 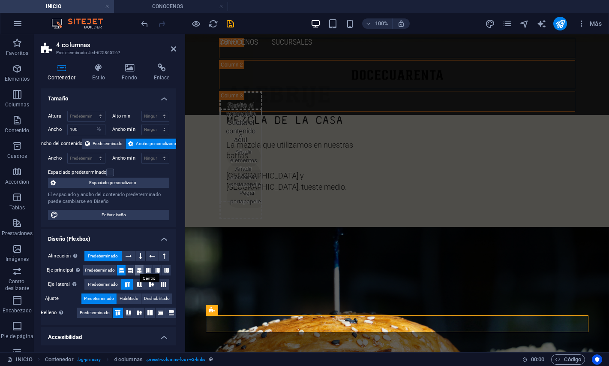 I want to click on button: save, so click(x=230, y=24).